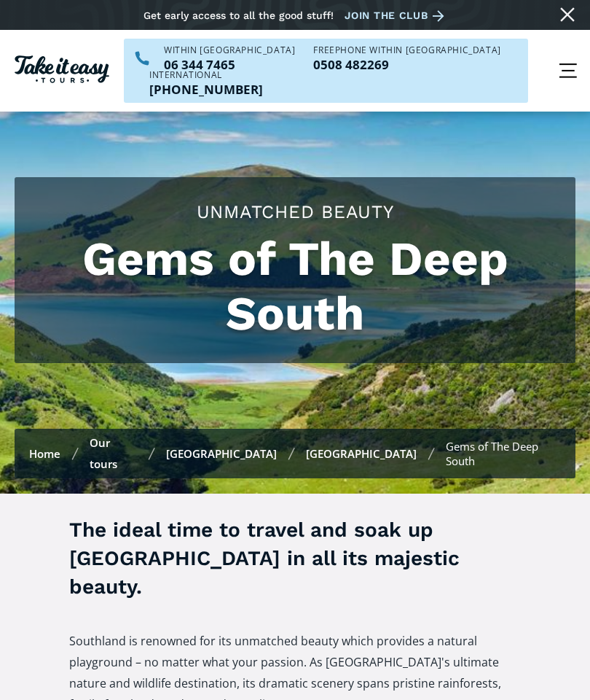 The height and width of the screenshot is (700, 590). I want to click on nav: Breadcrumbs, so click(295, 454).